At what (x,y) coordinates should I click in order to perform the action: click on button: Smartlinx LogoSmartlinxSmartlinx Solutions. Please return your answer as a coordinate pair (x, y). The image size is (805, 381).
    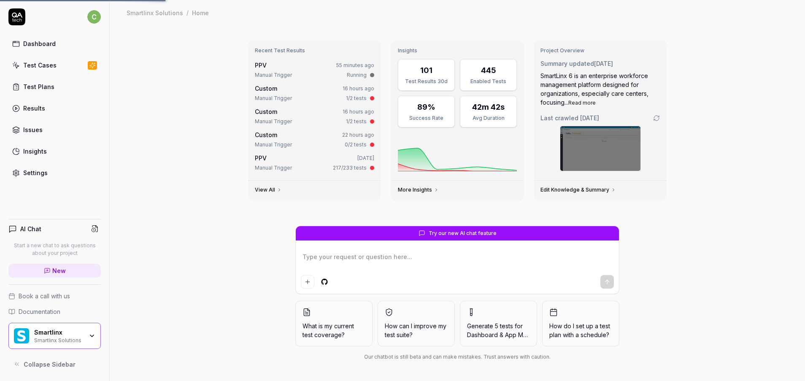
    Looking at the image, I should click on (54, 336).